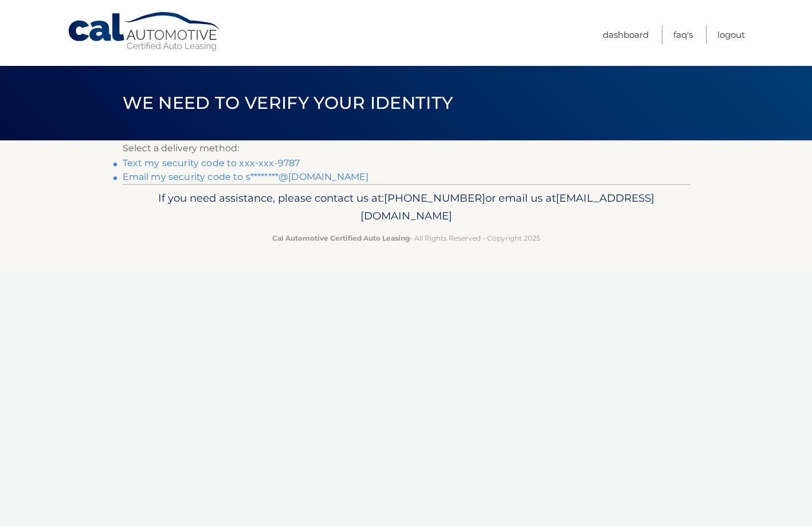 Image resolution: width=812 pixels, height=526 pixels. What do you see at coordinates (288, 103) in the screenshot?
I see `span: We need to verify your identity` at bounding box center [288, 103].